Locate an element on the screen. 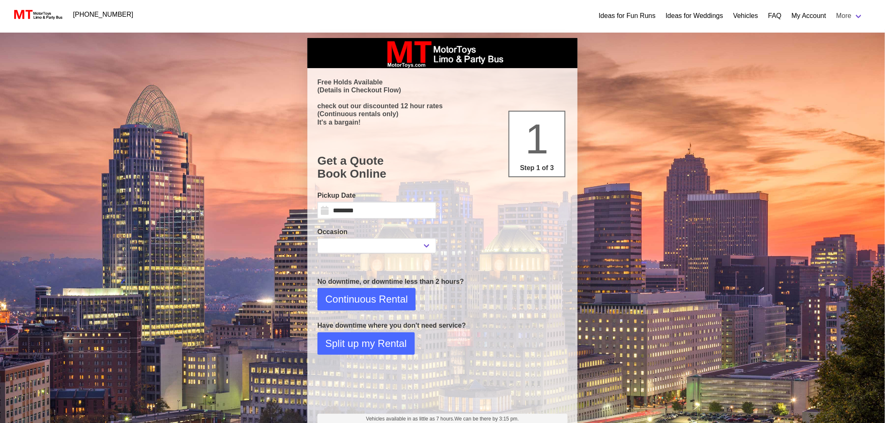  p: It's a bargain! is located at coordinates (442, 122).